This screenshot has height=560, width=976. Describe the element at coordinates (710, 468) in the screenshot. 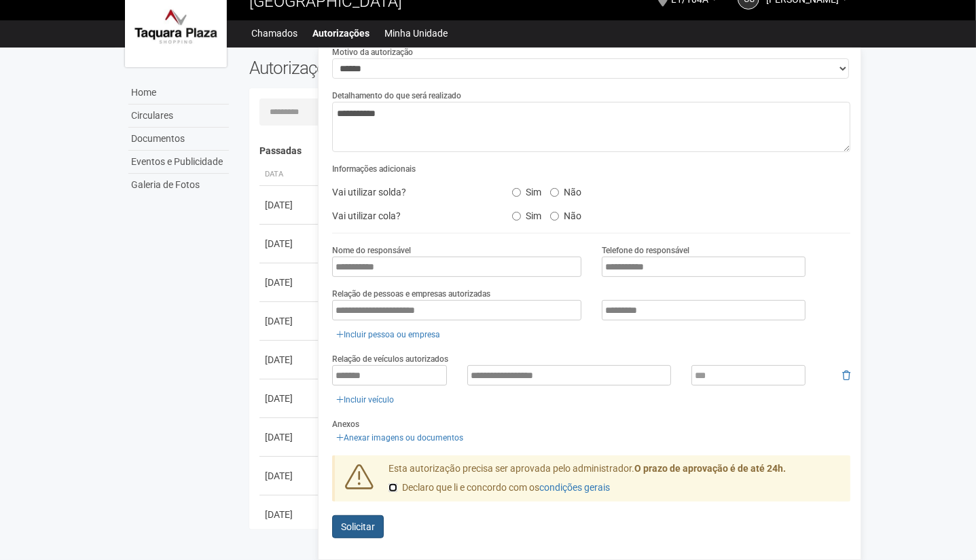

I see `strong: O prazo de aprovação é de até 24h.` at that location.